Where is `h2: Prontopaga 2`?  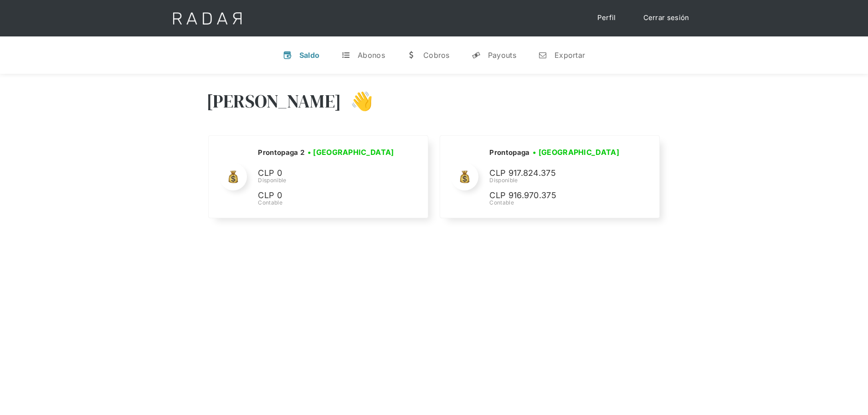
h2: Prontopaga 2 is located at coordinates (281, 153).